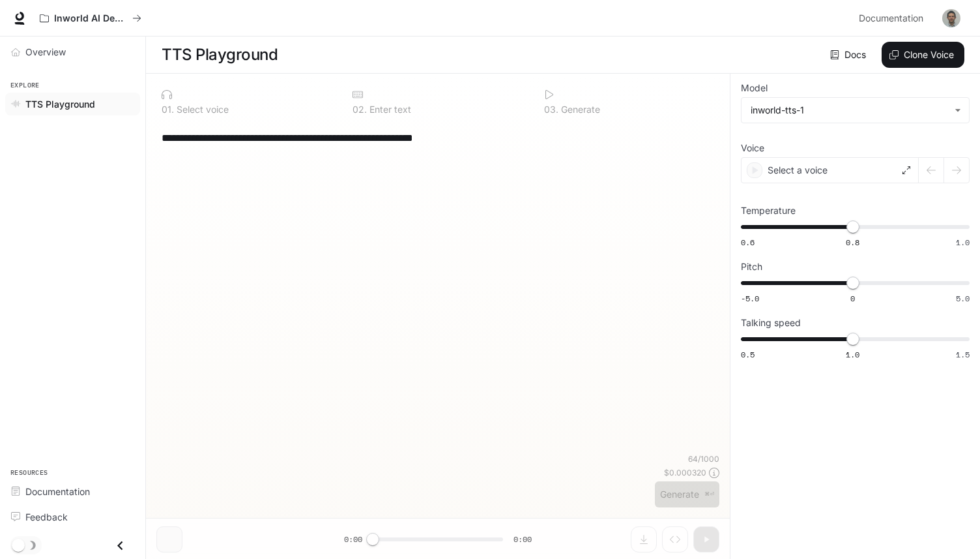  I want to click on a: Feedback, so click(72, 516).